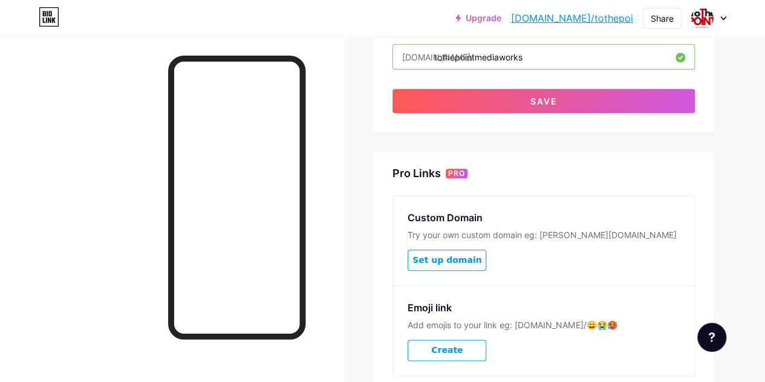 Image resolution: width=765 pixels, height=382 pixels. What do you see at coordinates (447, 350) in the screenshot?
I see `button: Create` at bounding box center [447, 350].